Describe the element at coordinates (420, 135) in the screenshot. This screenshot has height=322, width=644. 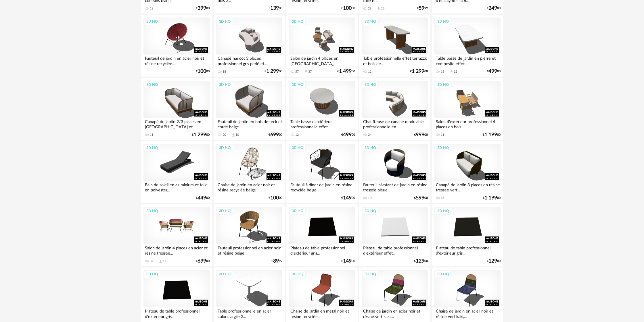
I see `span: 999` at that location.